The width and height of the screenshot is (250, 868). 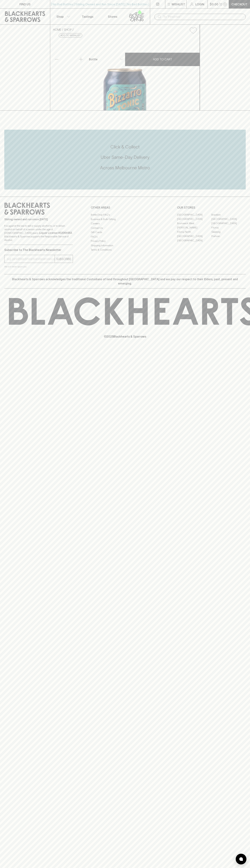 I want to click on a: Tastings, so click(x=88, y=16).